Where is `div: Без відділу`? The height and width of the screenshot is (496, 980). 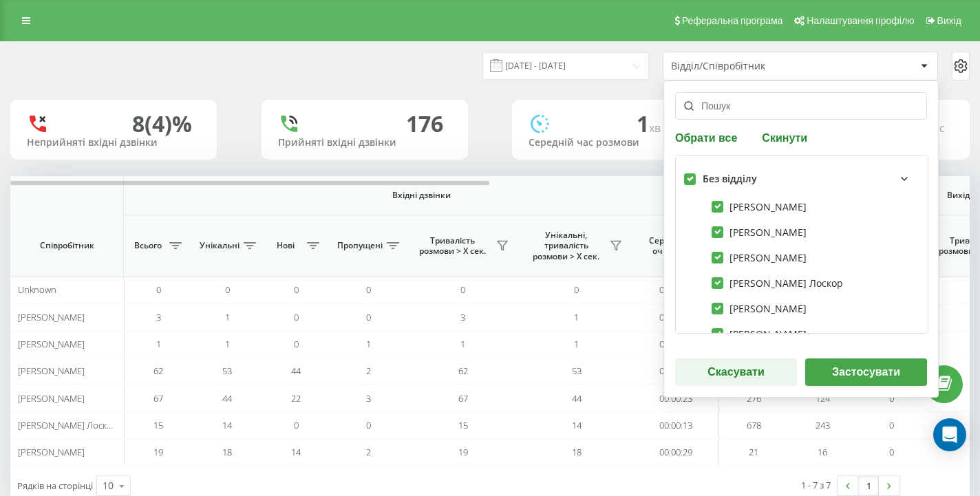 div: Без відділу is located at coordinates (730, 179).